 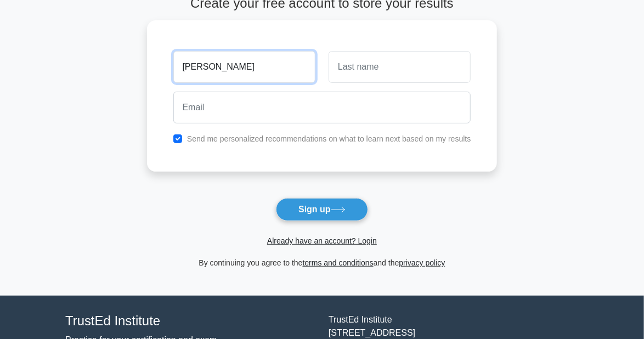 What do you see at coordinates (322, 241) in the screenshot?
I see `a: Already have an account? Login` at bounding box center [322, 241].